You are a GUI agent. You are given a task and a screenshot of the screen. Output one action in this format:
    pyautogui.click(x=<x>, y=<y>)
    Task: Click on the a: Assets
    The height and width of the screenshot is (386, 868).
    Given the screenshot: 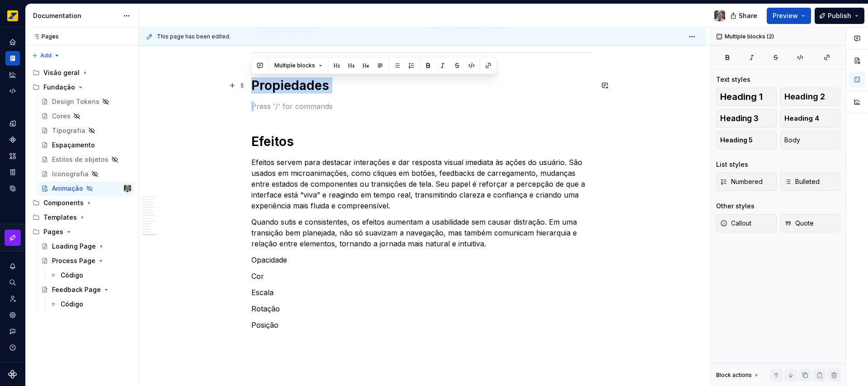 What is the action you would take?
    pyautogui.click(x=13, y=156)
    